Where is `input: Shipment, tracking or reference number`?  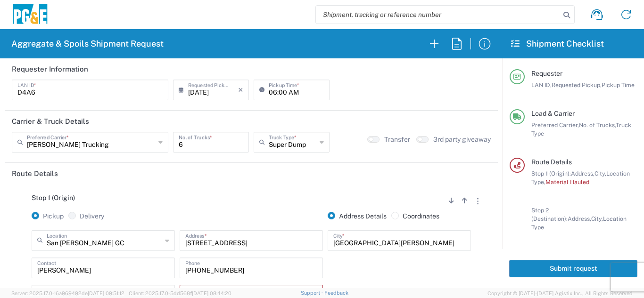
input: Shipment, tracking or reference number is located at coordinates (438, 15).